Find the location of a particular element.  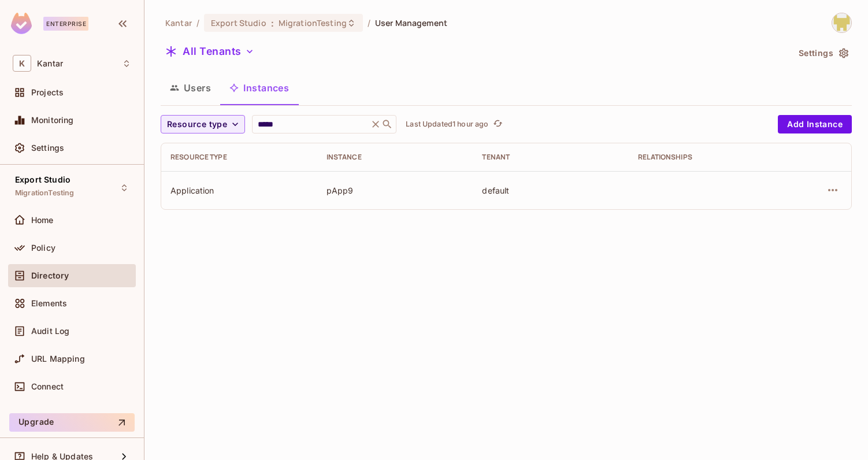

div: Resource type is located at coordinates (239, 157).